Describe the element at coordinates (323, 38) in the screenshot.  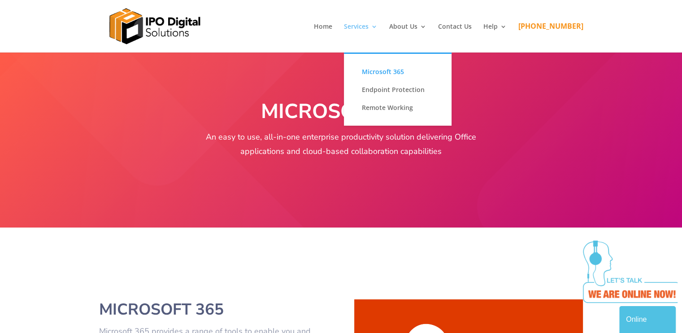
I see `a: Home` at that location.